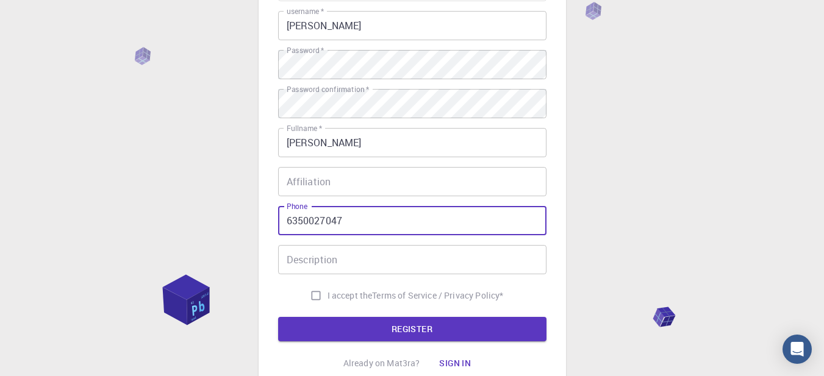 Image resolution: width=824 pixels, height=376 pixels. I want to click on label: Password, so click(305, 50).